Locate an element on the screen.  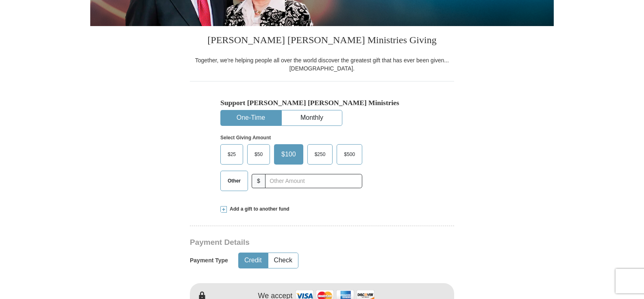
span: Add a gift to another fund is located at coordinates (258, 209).